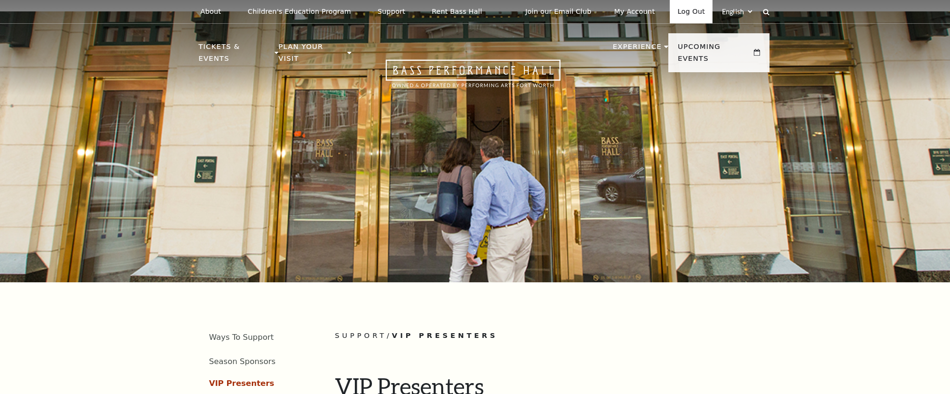 The image size is (950, 394). What do you see at coordinates (637, 49) in the screenshot?
I see `p: Experience` at bounding box center [637, 49].